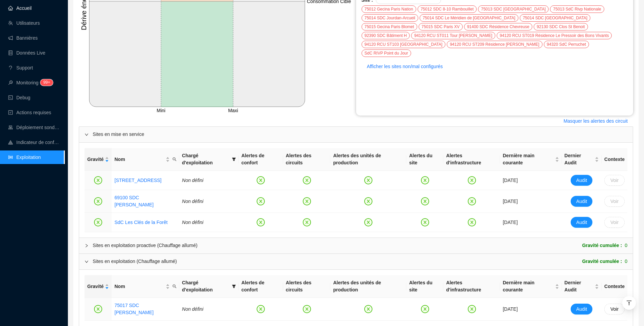  Describe the element at coordinates (595, 121) in the screenshot. I see `span: Masquer les alertes des circuit` at that location.